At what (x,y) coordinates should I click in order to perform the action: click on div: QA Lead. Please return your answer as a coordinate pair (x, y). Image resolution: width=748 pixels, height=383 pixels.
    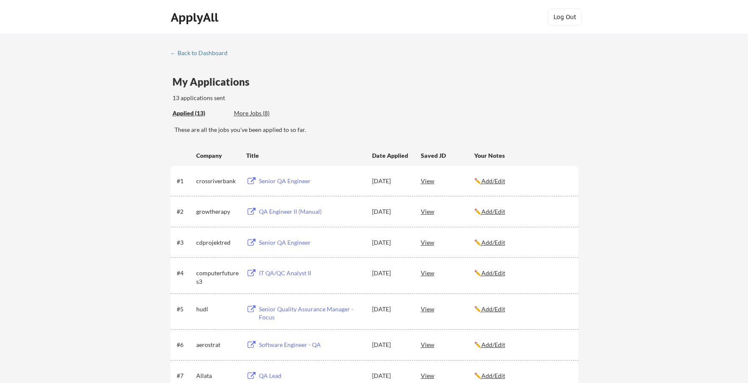
    Looking at the image, I should click on (311, 375).